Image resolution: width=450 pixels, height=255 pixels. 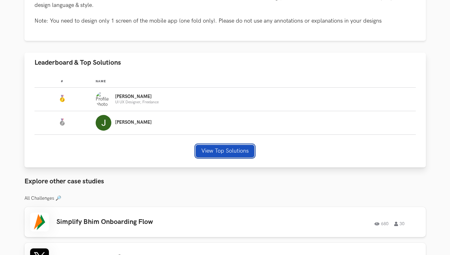 What do you see at coordinates (225, 104) in the screenshot?
I see `table: Leaderboard` at bounding box center [225, 104].